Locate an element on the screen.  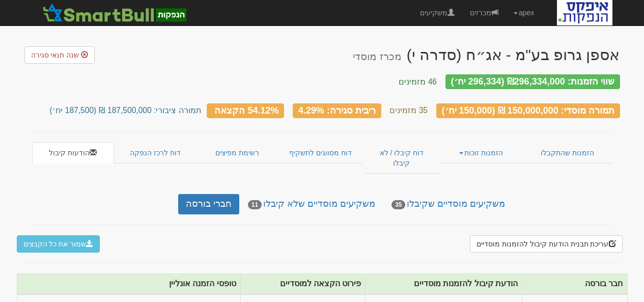
a: דוח קיבלו / לא קיבלו is located at coordinates (401, 158).